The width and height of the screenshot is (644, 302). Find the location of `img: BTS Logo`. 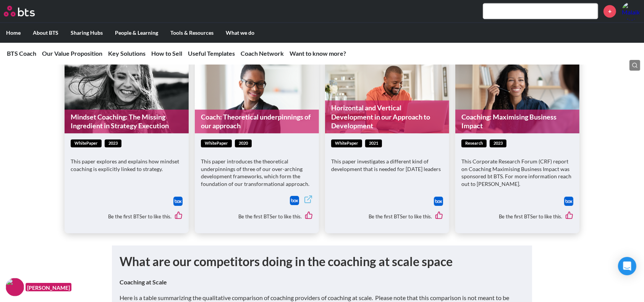

img: BTS Logo is located at coordinates (19, 11).